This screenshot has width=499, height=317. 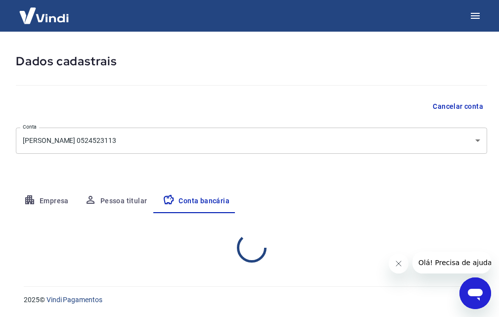 I want to click on button: Empresa, so click(x=46, y=201).